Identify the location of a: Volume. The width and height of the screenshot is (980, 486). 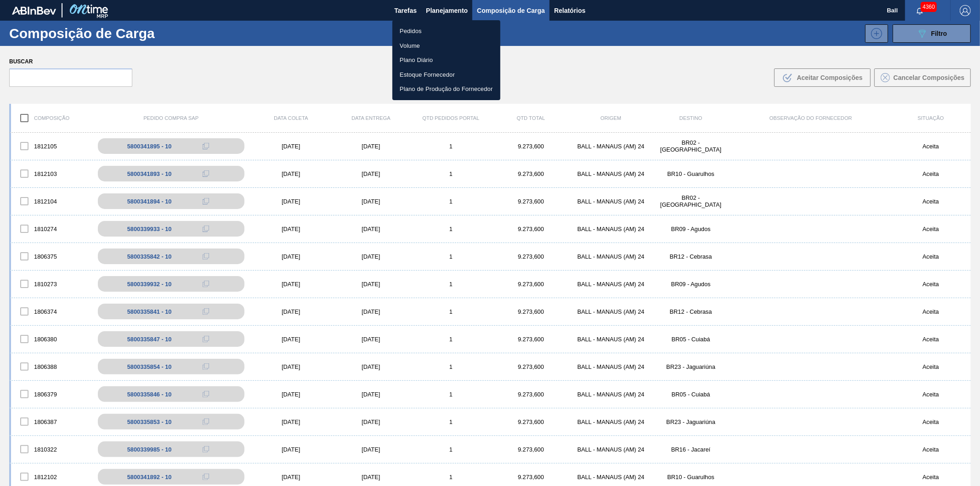
(446, 45).